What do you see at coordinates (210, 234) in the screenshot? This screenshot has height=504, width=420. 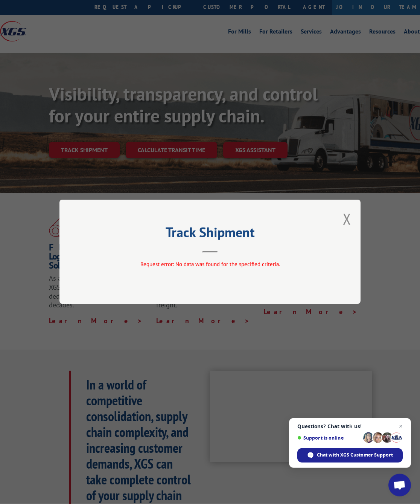 I see `h2: Track Shipment` at bounding box center [210, 234].